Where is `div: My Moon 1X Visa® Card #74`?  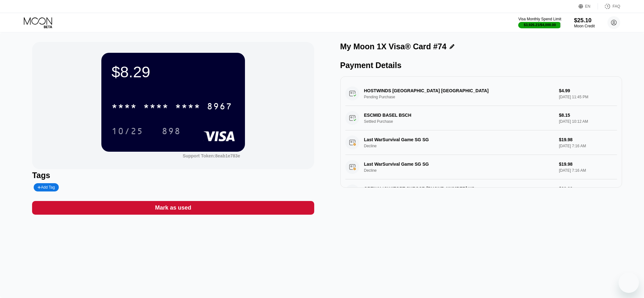
div: My Moon 1X Visa® Card #74 is located at coordinates (393, 47).